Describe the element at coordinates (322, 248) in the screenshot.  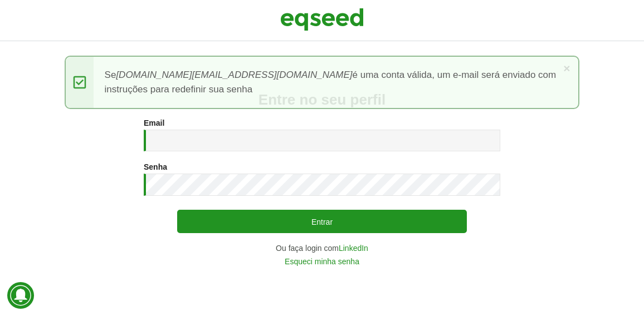
I see `div: Ou faça login com` at that location.